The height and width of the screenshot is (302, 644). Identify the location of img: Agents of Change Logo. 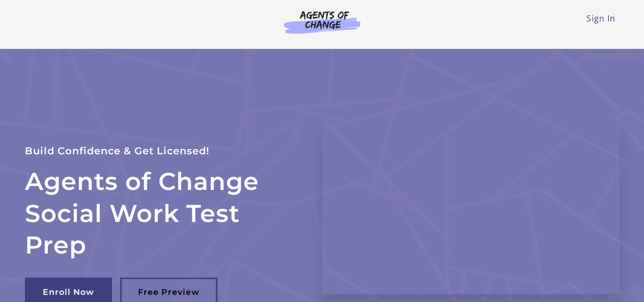
(322, 22).